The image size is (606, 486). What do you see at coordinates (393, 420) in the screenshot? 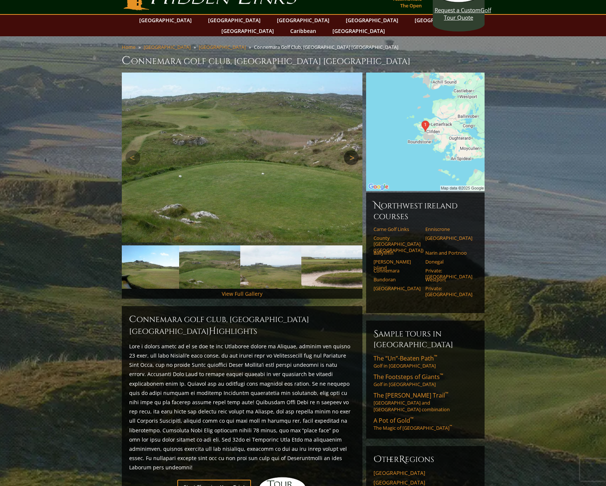
I see `span: A Pot of Gold` at bounding box center [393, 420].